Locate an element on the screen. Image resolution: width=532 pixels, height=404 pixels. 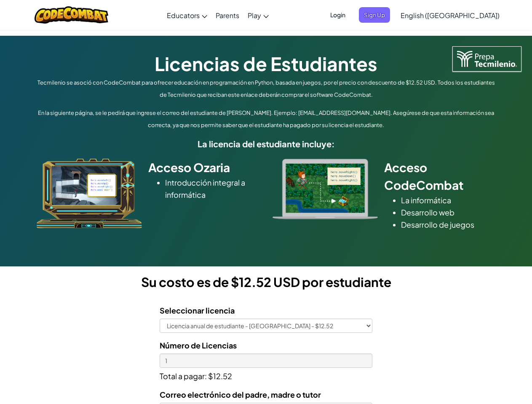
li: La informática is located at coordinates (448, 200).